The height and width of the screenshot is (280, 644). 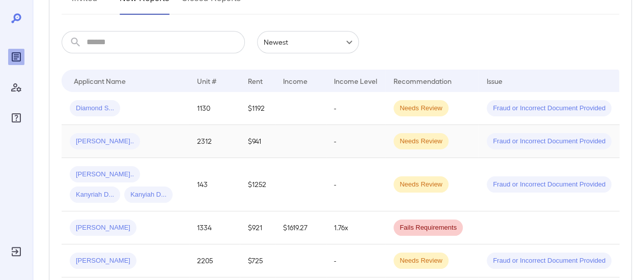 What do you see at coordinates (148, 195) in the screenshot?
I see `span: Kanyiah D...` at bounding box center [148, 195].